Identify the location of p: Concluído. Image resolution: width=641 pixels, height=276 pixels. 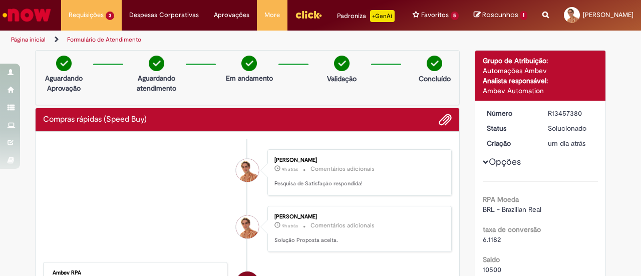
(435, 79).